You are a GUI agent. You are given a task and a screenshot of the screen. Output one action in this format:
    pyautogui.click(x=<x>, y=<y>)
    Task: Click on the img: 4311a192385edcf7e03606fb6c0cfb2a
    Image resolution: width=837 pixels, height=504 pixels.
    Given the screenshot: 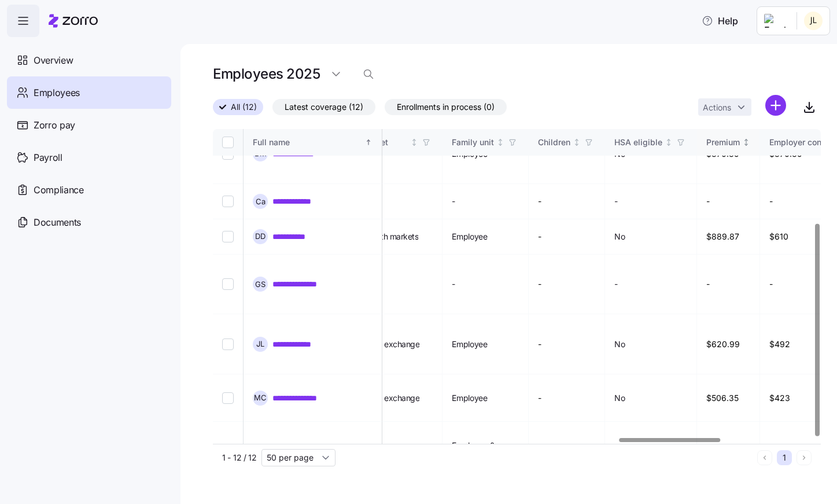 What is the action you would take?
    pyautogui.click(x=813, y=21)
    